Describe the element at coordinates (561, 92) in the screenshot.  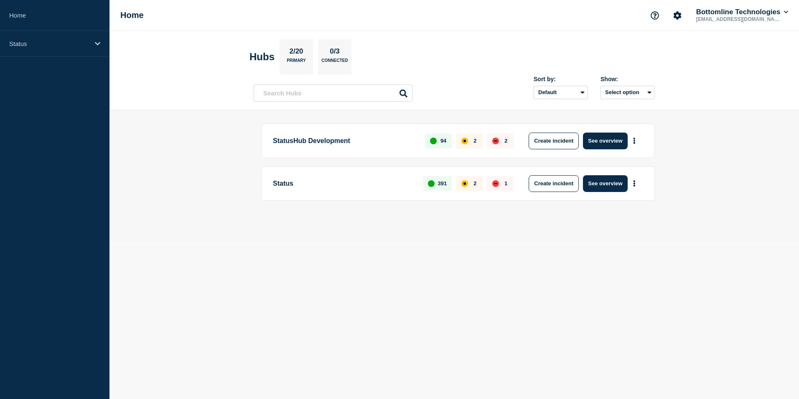
I see `select: Sort by` at that location.